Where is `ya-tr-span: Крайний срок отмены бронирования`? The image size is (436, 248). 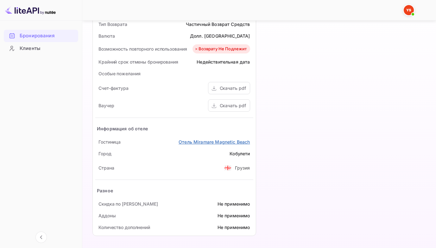 ya-tr-span: Крайний срок отмены бронирования is located at coordinates (138, 62).